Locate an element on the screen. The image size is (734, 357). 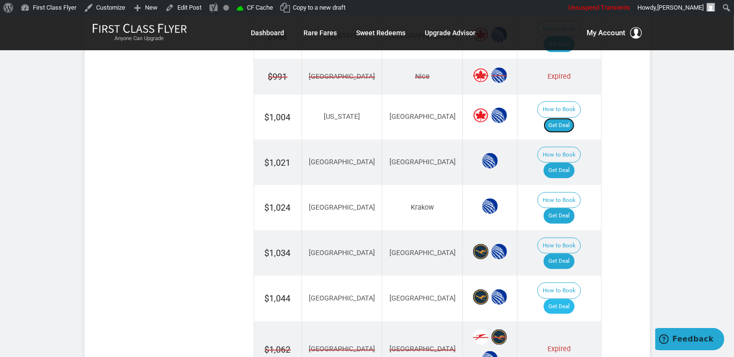
span: Unsuspend Transients is located at coordinates (599, 7).